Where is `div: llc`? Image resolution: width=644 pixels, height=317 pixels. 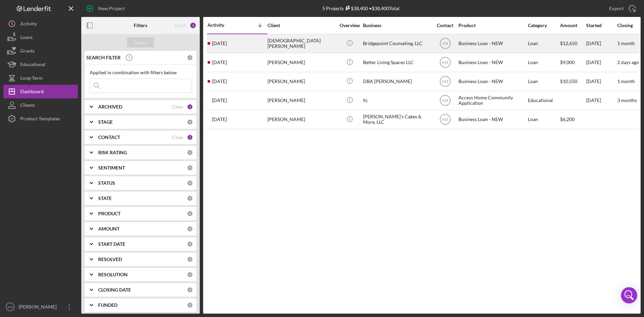 div: llc is located at coordinates (397, 100).